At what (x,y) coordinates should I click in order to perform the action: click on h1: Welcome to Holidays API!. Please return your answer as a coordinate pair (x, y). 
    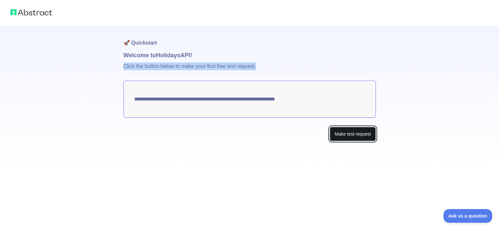
    Looking at the image, I should click on (250, 55).